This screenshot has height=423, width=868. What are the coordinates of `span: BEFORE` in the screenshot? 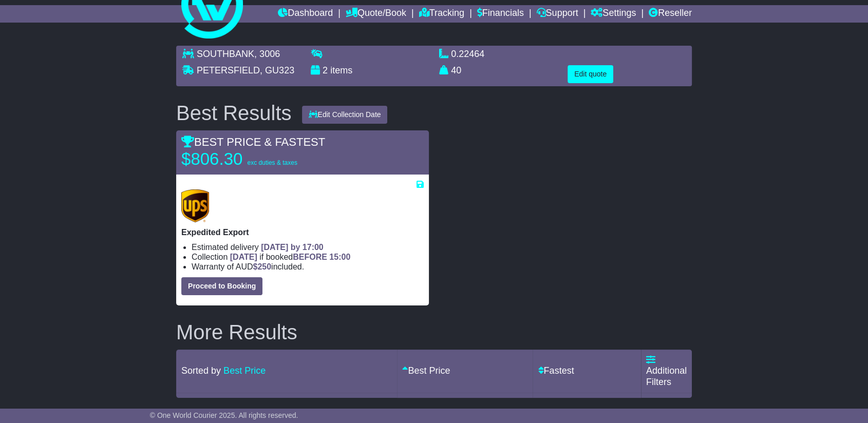 It's located at (310, 257).